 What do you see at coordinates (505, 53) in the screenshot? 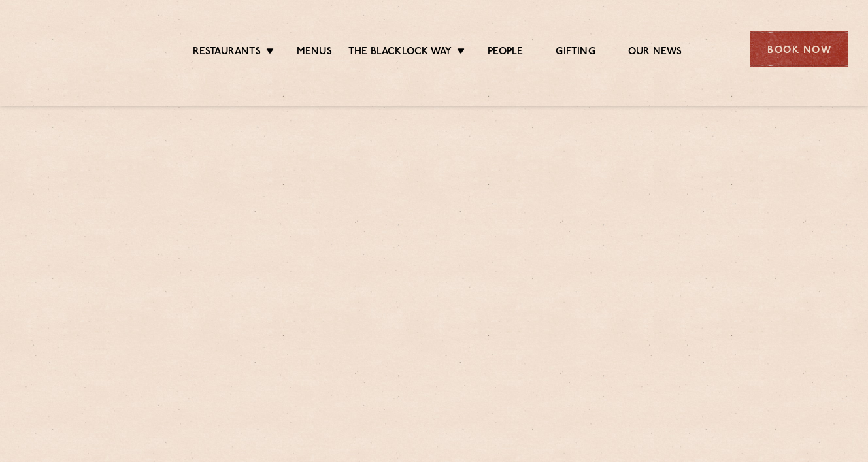
I see `a: People` at bounding box center [505, 53].